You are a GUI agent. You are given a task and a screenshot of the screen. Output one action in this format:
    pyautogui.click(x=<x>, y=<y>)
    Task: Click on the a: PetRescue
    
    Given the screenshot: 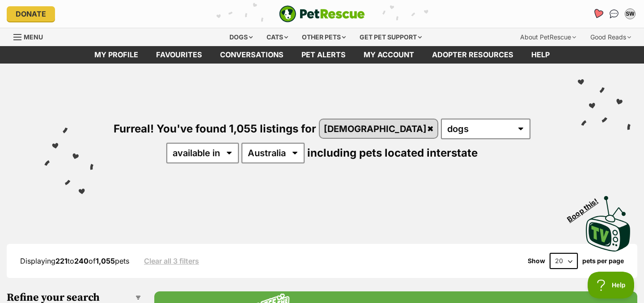 What is the action you would take?
    pyautogui.click(x=322, y=14)
    